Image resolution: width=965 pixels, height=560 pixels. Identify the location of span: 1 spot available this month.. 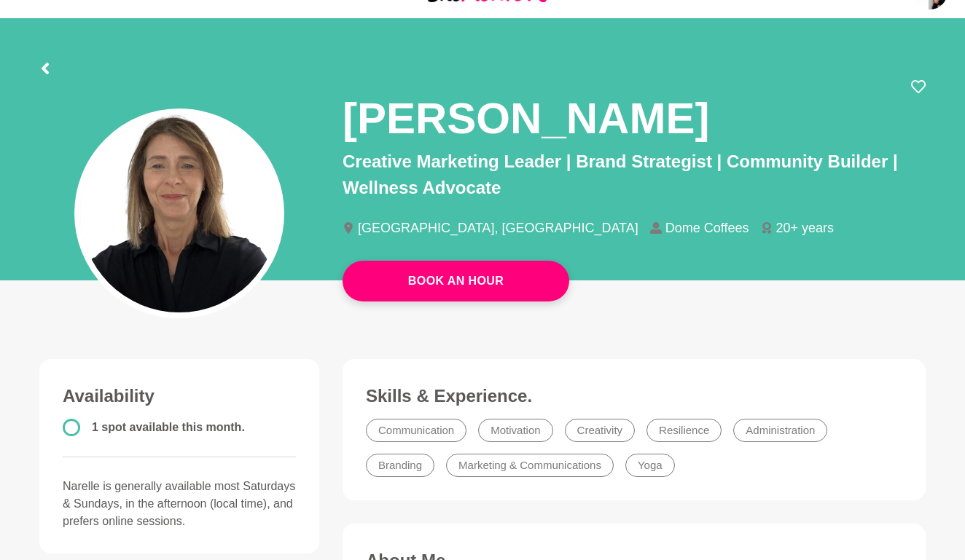
(169, 427).